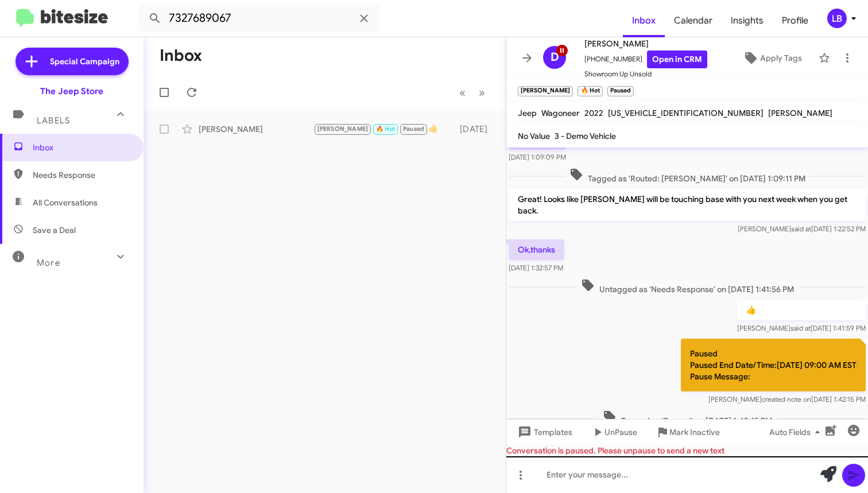 The height and width of the screenshot is (493, 868). Describe the element at coordinates (687, 432) in the screenshot. I see `button: Mark Inactive` at that location.